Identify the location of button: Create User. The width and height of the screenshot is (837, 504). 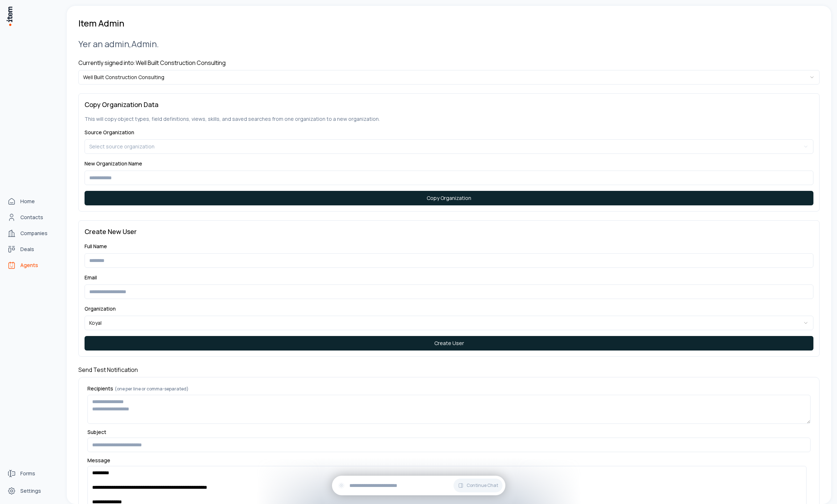
(449, 343).